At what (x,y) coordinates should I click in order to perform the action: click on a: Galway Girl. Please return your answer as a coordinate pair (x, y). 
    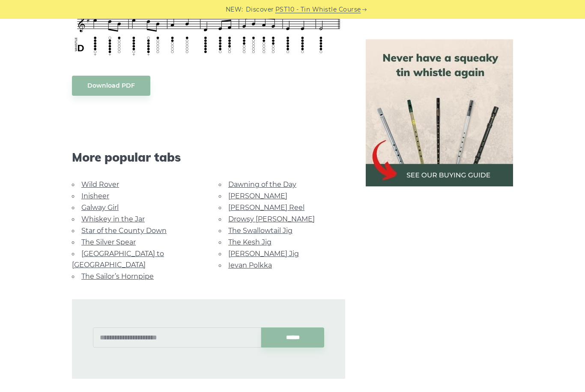
    Looking at the image, I should click on (100, 207).